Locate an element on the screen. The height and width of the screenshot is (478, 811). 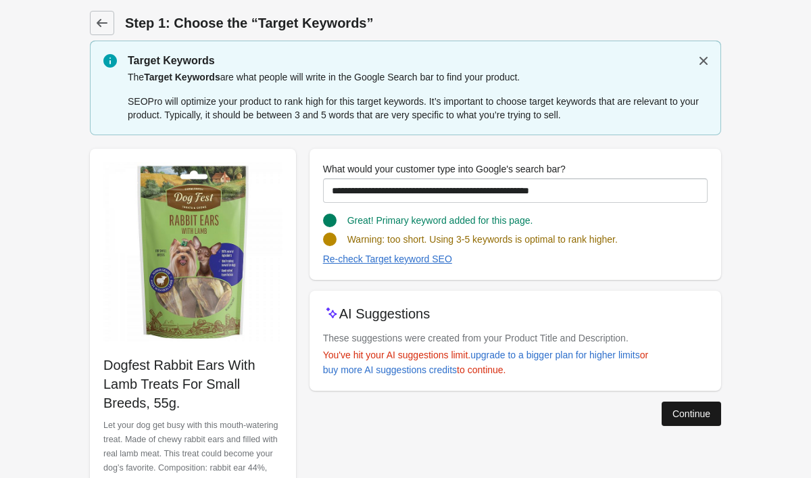
span: The are what people will write in the Google Search bar to find your product. is located at coordinates (324, 77).